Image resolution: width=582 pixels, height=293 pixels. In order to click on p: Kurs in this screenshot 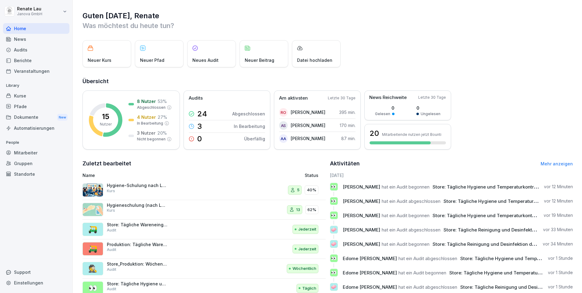, I will do `click(111, 191)`.